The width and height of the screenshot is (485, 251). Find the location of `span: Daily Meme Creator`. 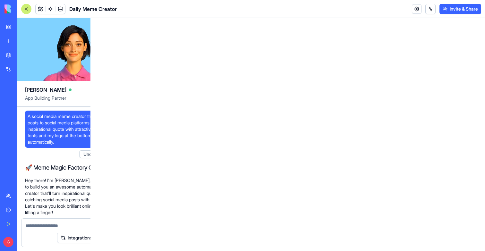

span: Daily Meme Creator is located at coordinates (93, 9).